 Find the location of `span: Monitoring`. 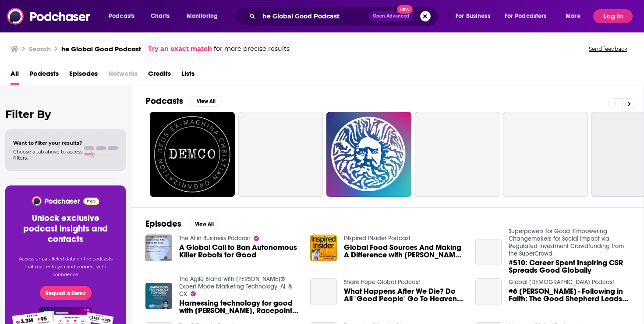

span: Monitoring is located at coordinates (202, 16).